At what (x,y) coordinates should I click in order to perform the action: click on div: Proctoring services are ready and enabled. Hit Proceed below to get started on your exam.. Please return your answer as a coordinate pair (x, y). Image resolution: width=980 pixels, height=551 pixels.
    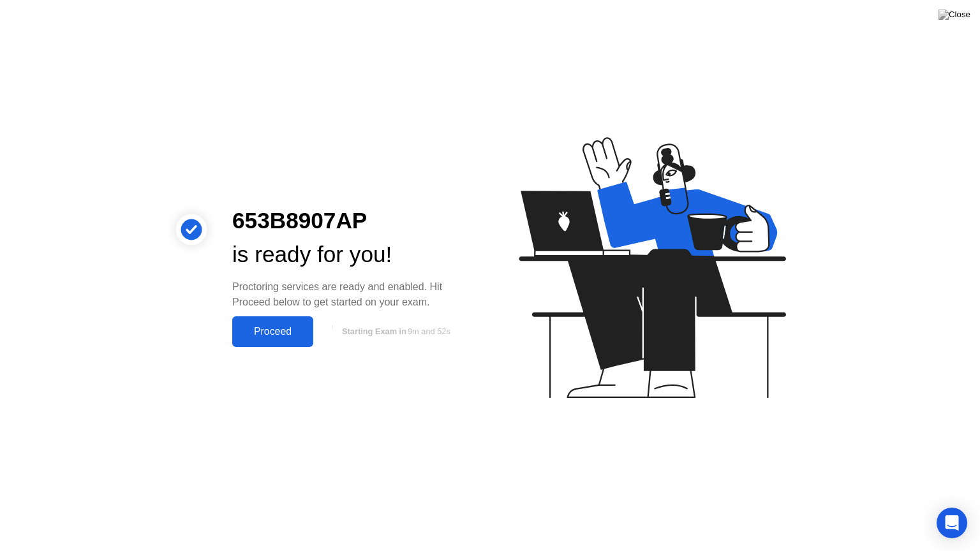
    Looking at the image, I should click on (351, 295).